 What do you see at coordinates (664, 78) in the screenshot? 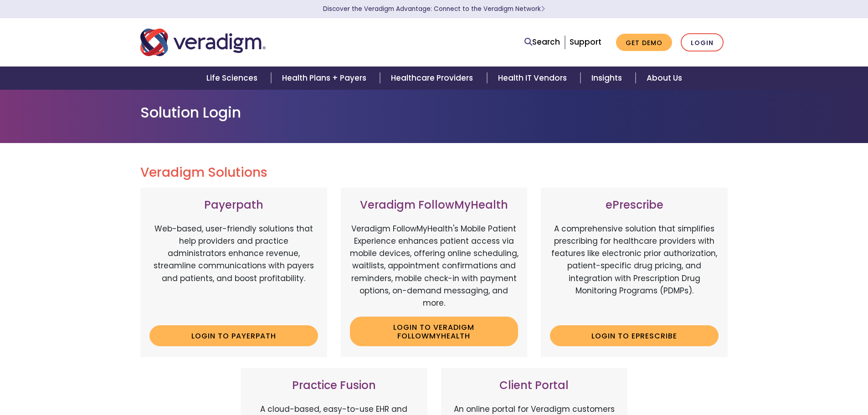
I see `a: About Us` at bounding box center [664, 78].